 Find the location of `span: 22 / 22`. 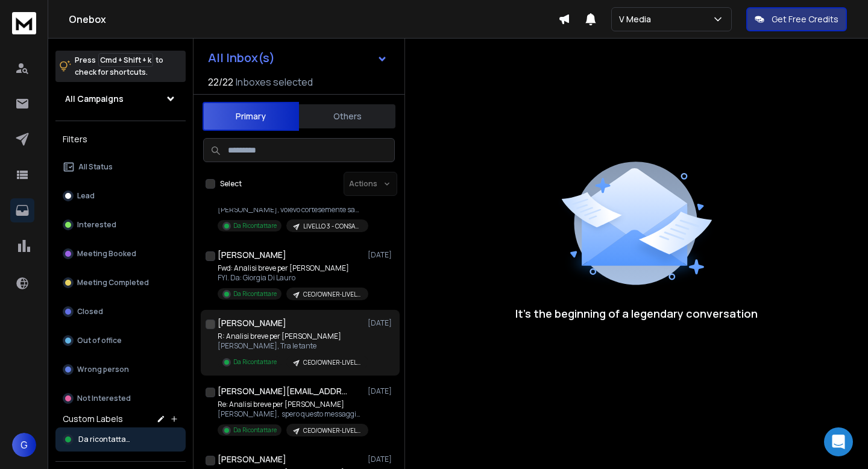

span: 22 / 22 is located at coordinates (221, 82).